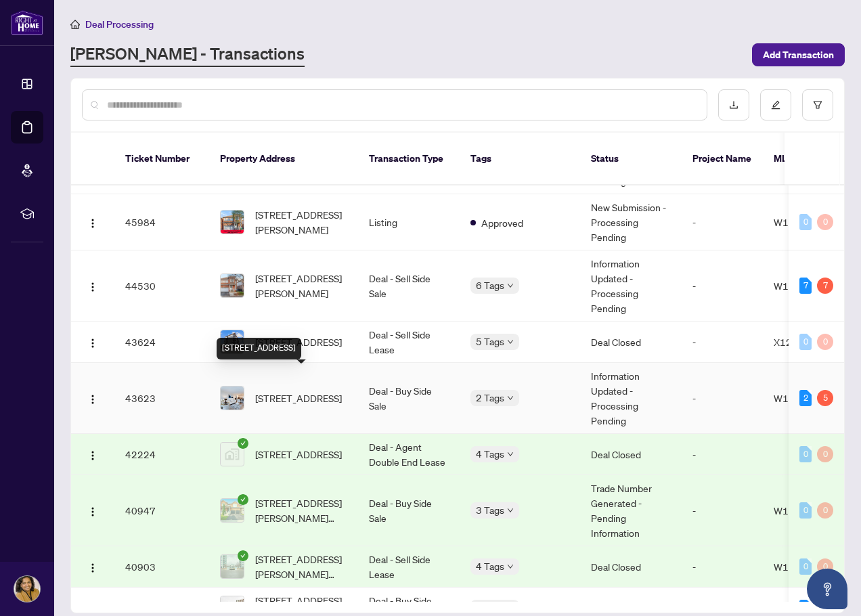 The width and height of the screenshot is (861, 616). Describe the element at coordinates (490, 285) in the screenshot. I see `span: 6 Tags` at that location.